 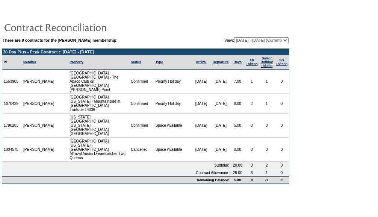 I want to click on td: Remaining Balance:, so click(x=116, y=180).